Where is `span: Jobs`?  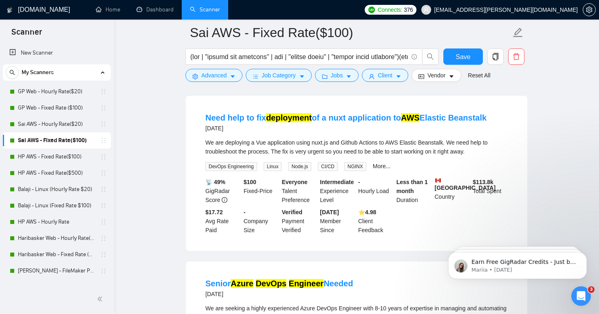 span: Jobs is located at coordinates (337, 75).